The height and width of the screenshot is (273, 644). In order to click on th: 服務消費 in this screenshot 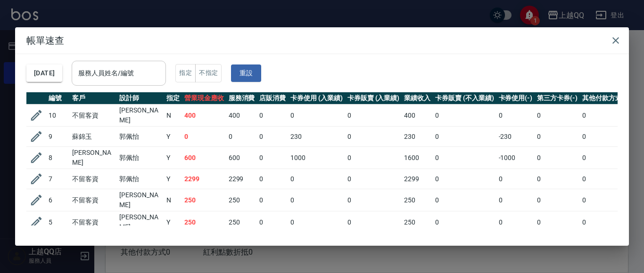, I will do `click(242, 98)`.